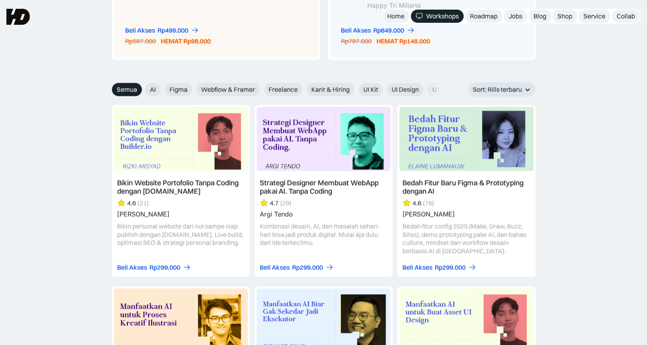 The height and width of the screenshot is (345, 647). I want to click on a: Beli AksesRp499.000, so click(162, 30).